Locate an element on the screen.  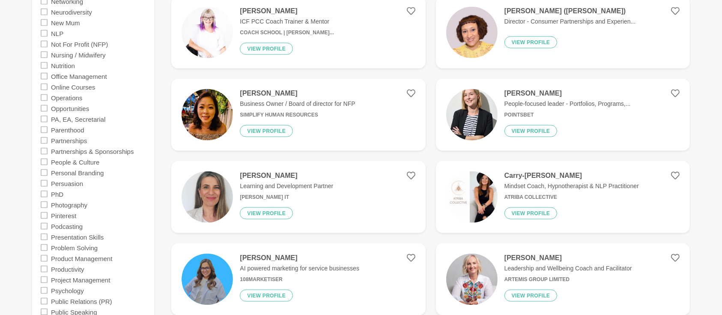
img: f2ac4a36fdc75bcf3d7443fe8007f5718dcfd874-600x600.png is located at coordinates (207, 279).